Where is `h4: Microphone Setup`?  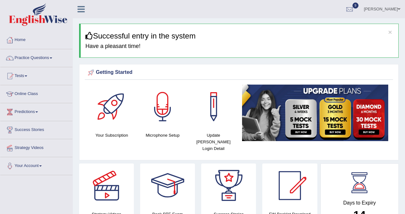 h4: Microphone Setup is located at coordinates (162, 135).